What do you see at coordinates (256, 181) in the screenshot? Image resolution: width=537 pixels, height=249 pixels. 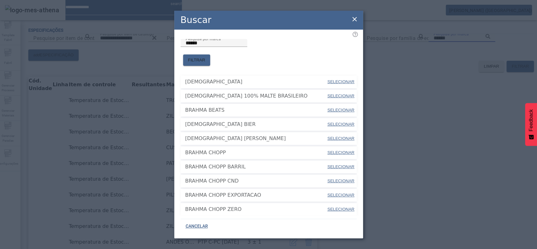 I see `span: BRAHMA CHOPP CND` at bounding box center [256, 181].